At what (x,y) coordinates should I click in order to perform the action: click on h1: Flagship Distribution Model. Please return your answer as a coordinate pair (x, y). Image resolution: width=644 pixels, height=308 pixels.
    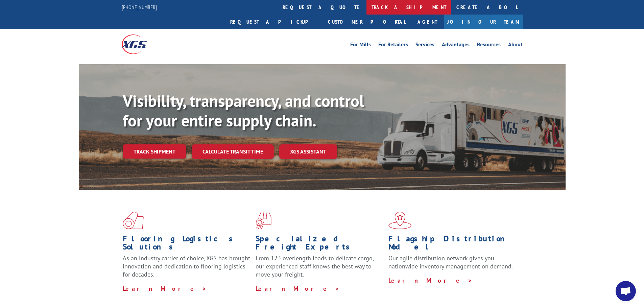
    Looking at the image, I should click on (452, 244).